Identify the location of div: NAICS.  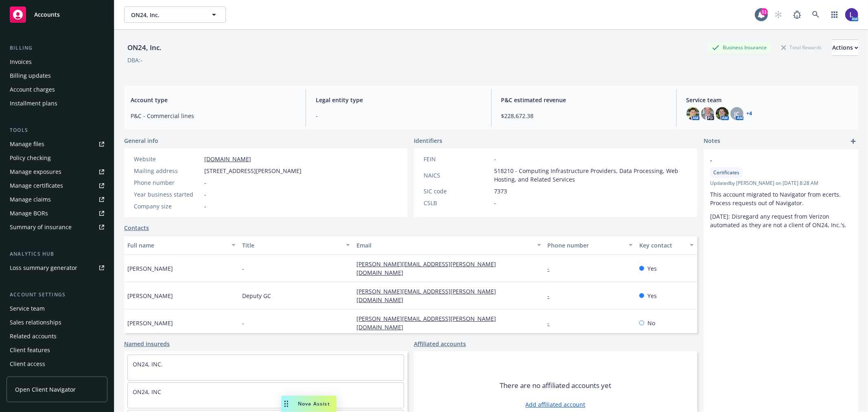
(457, 175).